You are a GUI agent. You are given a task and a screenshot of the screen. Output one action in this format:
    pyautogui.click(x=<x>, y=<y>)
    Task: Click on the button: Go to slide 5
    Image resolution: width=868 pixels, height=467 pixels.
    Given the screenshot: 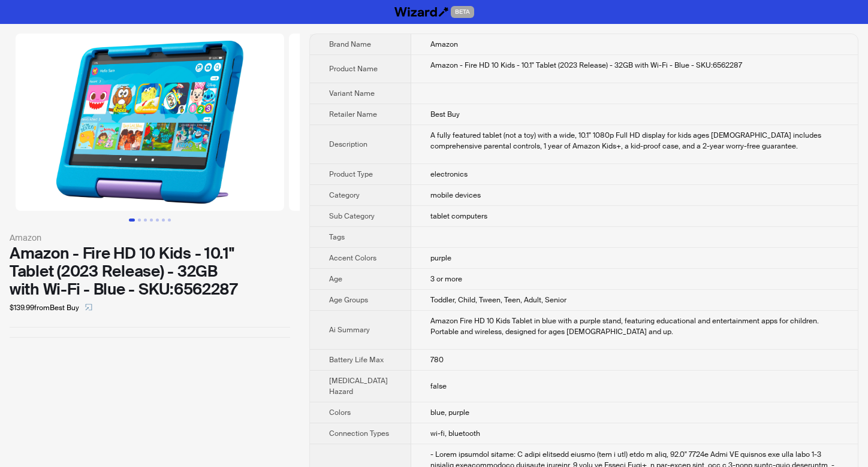 What is the action you would take?
    pyautogui.click(x=157, y=220)
    